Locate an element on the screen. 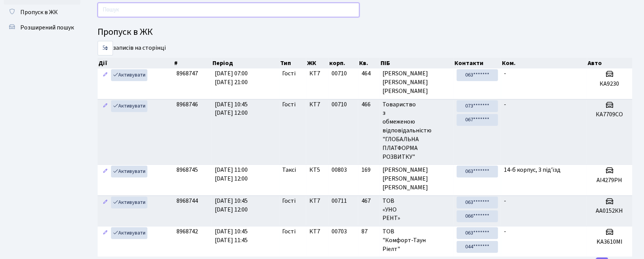 The height and width of the screenshot is (259, 644). h5: КА9230 is located at coordinates (610, 84).